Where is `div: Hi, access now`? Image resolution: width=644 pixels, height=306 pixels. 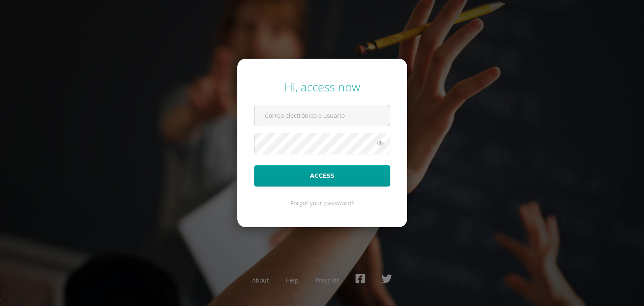
div: Hi, access now is located at coordinates (322, 87).